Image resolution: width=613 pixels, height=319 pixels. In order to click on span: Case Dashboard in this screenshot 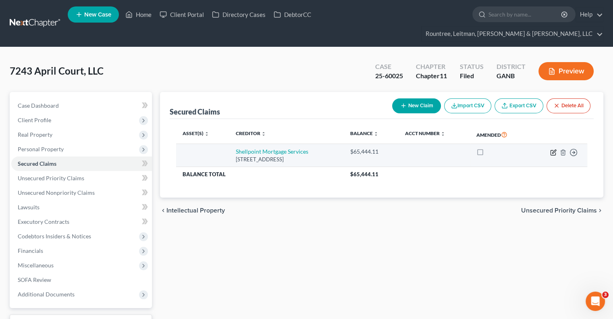, I will do `click(38, 105)`.